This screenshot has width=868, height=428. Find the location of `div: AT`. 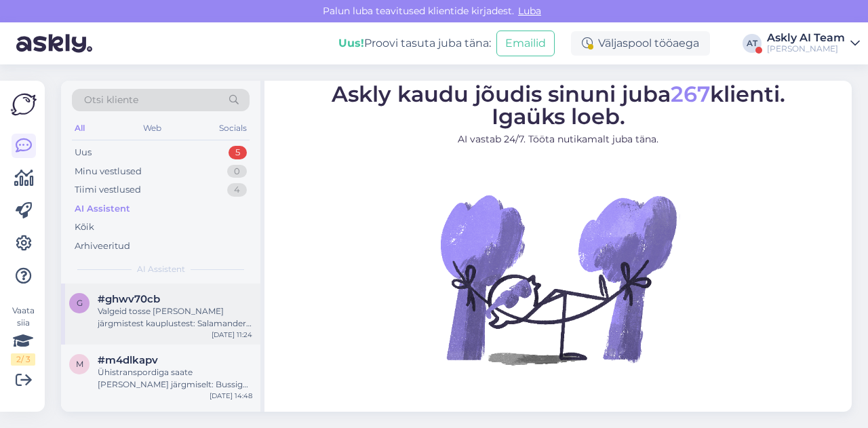

div: AT is located at coordinates (753, 44).